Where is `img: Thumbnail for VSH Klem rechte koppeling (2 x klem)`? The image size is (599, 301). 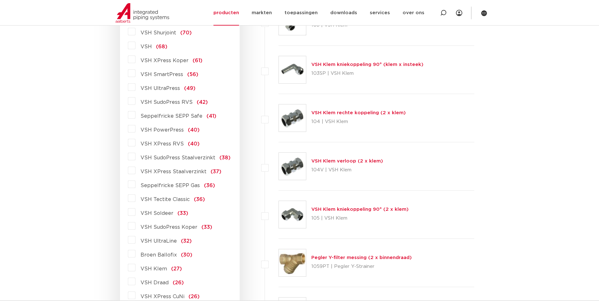
img: Thumbnail for VSH Klem rechte koppeling (2 x klem) is located at coordinates (293, 118).